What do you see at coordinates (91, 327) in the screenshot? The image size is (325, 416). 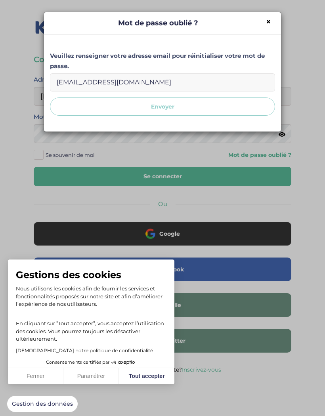 I see `p: En cliquant sur ”Tout accepter”, vous acceptez l’utilisation des cookies. Vous pourrez toujours l...` at bounding box center [91, 327].